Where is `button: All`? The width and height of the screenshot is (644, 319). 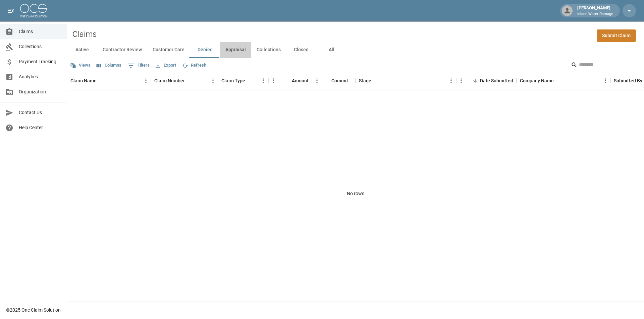
button: All is located at coordinates (331, 50).